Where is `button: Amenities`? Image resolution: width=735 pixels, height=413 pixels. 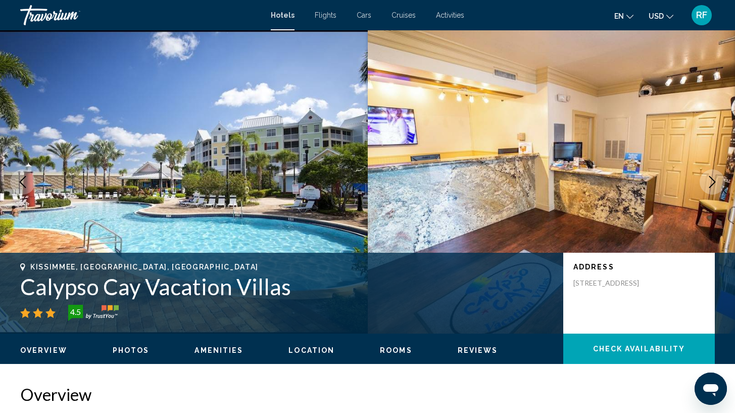
button: Amenities is located at coordinates (219, 350).